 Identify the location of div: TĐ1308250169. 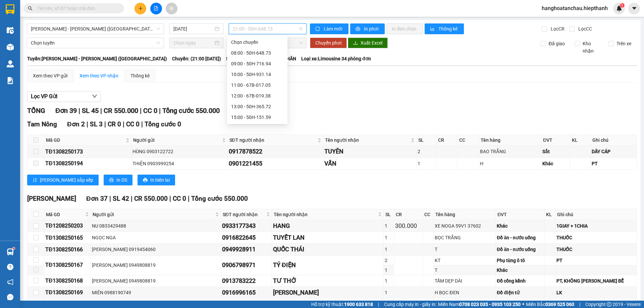
(67, 292).